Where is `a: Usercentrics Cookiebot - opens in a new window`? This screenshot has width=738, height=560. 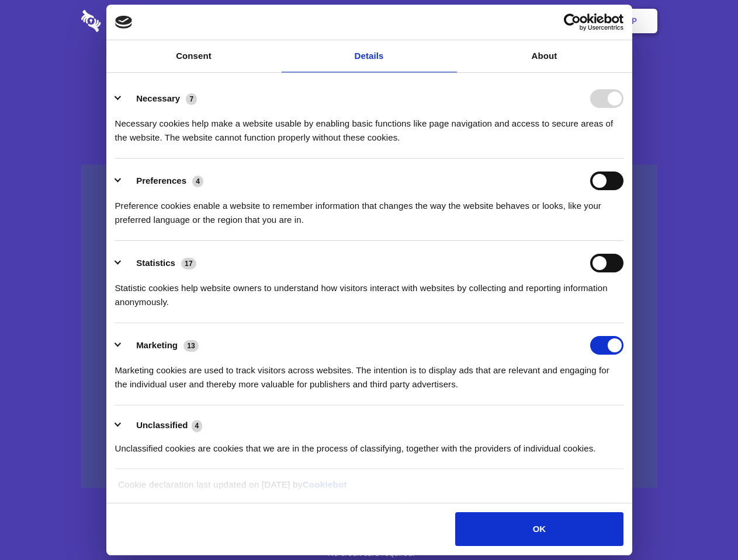
a: Usercentrics Cookiebot - opens in a new window is located at coordinates (572, 22).